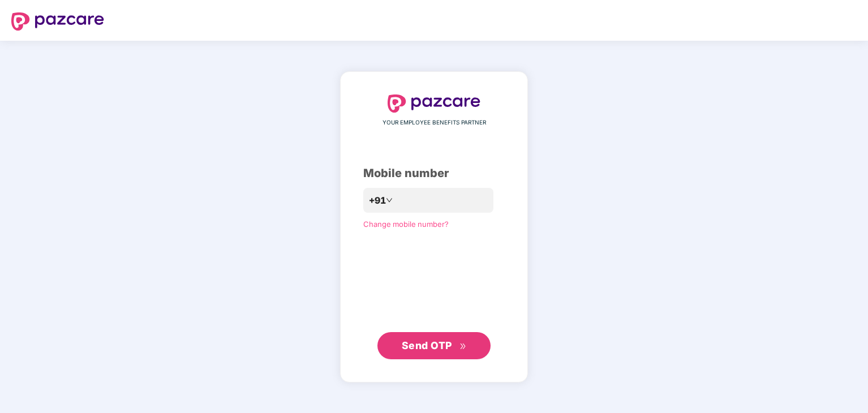 This screenshot has width=868, height=413. I want to click on span: +91, so click(378, 200).